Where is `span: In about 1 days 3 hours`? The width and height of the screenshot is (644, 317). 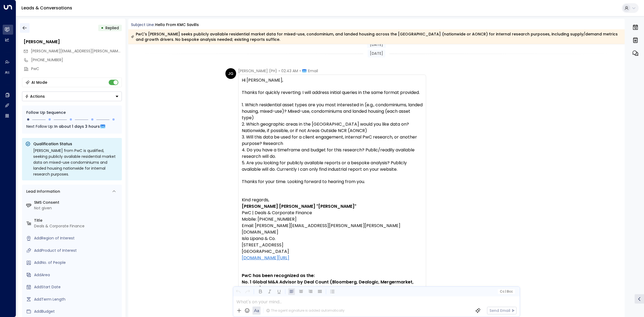 span: In about 1 days 3 hours is located at coordinates (77, 126).